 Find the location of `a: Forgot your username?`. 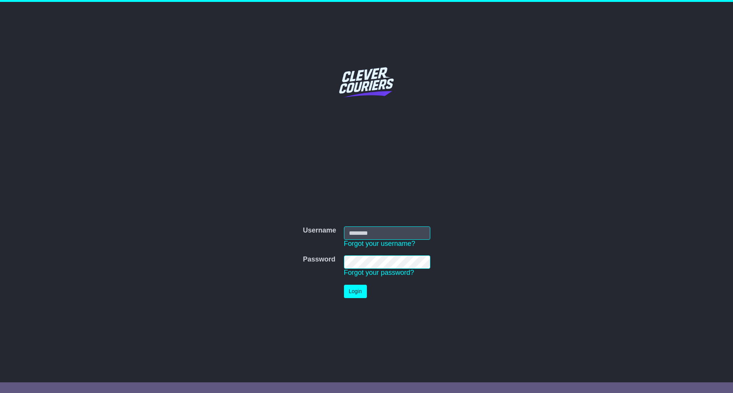

a: Forgot your username? is located at coordinates (379, 244).